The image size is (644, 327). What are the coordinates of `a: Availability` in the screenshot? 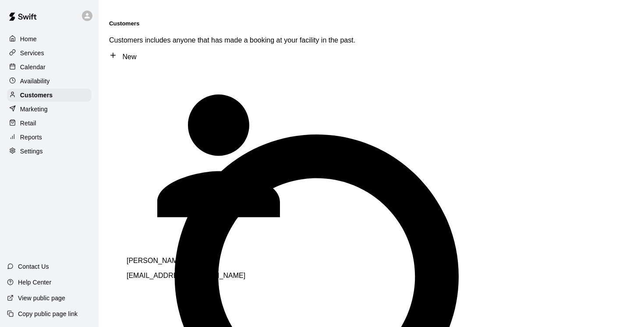 It's located at (49, 81).